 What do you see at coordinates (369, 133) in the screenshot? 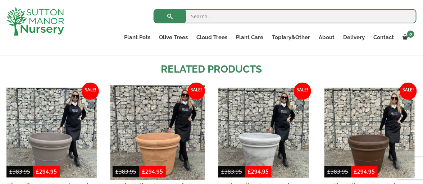
I see `img: The Milan Pot 85 Colour Mocha` at bounding box center [369, 133].